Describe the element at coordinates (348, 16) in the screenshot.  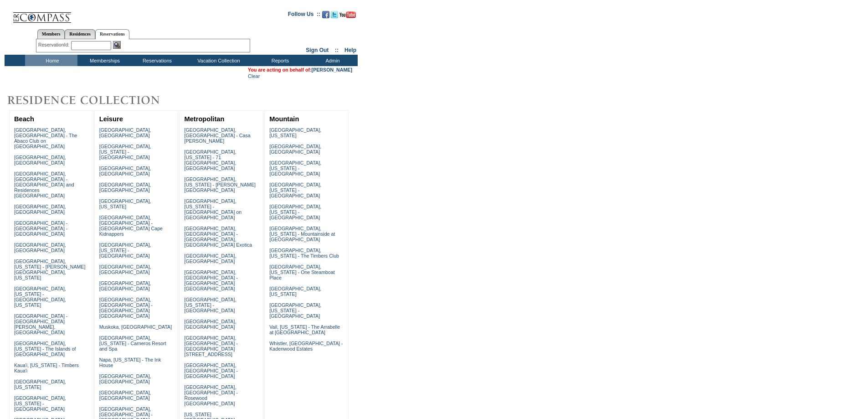
I see `a: Subscribe to our YouTube Channel` at that location.